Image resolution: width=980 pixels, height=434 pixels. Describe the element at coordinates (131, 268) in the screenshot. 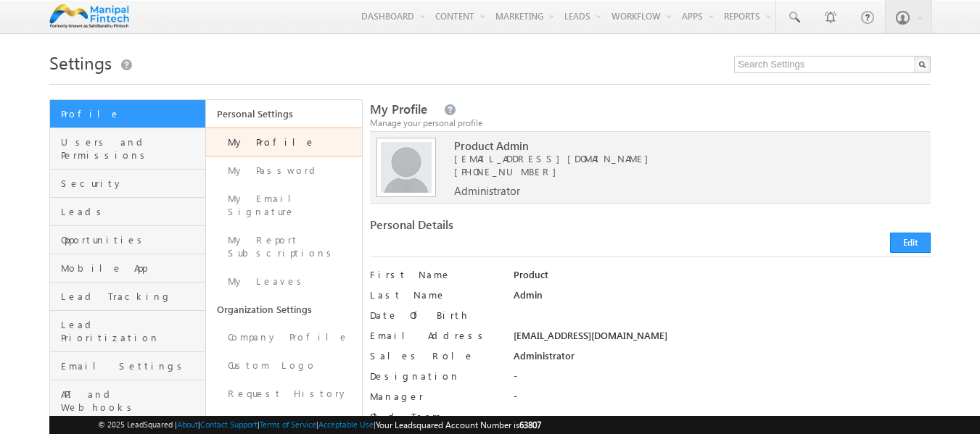

I see `span: Mobile App` at that location.